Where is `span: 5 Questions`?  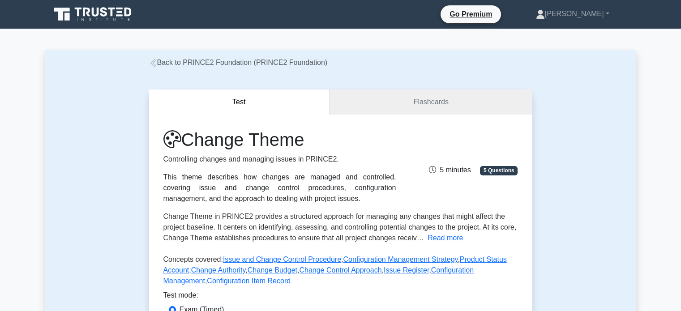 span: 5 Questions is located at coordinates (499, 171).